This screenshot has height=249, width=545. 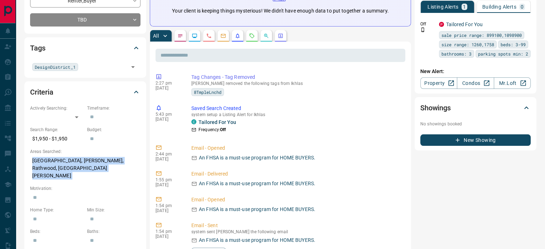 What do you see at coordinates (180, 36) in the screenshot?
I see `svg: Notes` at bounding box center [180, 36].